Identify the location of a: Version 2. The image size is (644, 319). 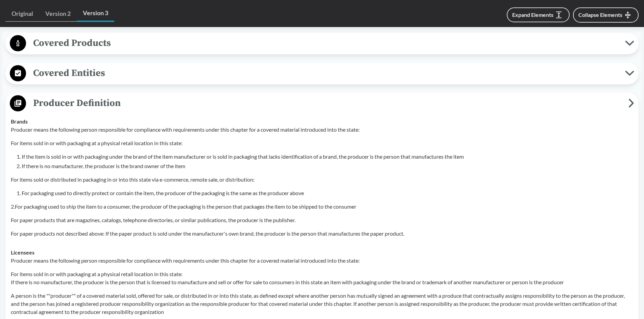
(58, 14).